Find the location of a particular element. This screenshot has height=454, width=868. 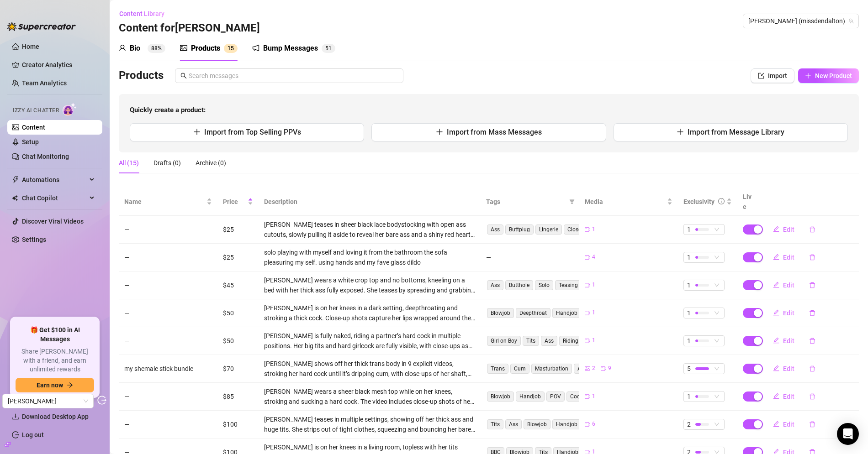

a: Log out is located at coordinates (33, 435).